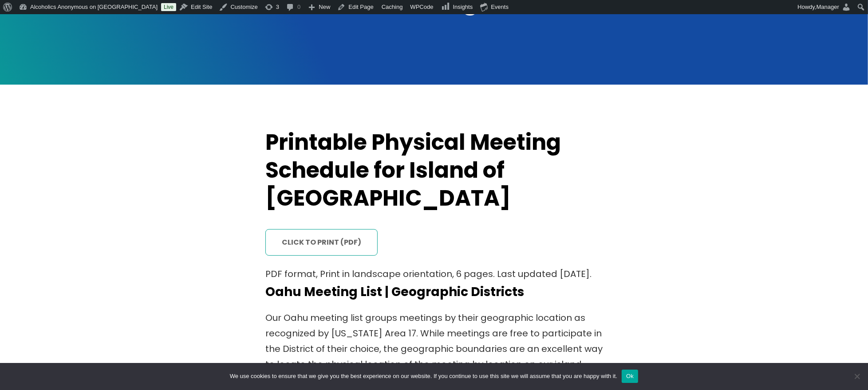 This screenshot has width=868, height=390. Describe the element at coordinates (630, 376) in the screenshot. I see `button: Ok` at that location.